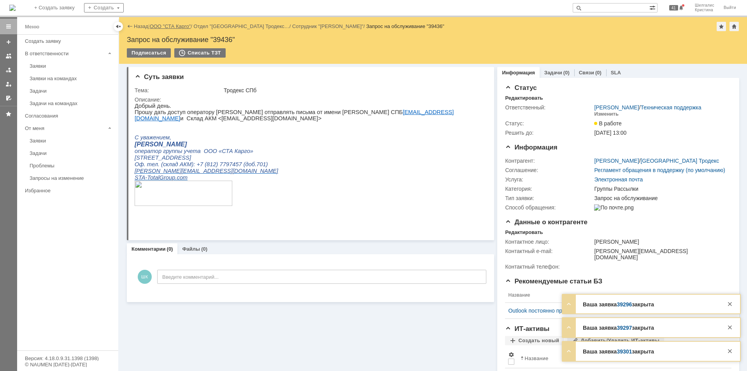 The width and height of the screenshot is (747, 371). I want to click on div: Название, so click(536, 358).